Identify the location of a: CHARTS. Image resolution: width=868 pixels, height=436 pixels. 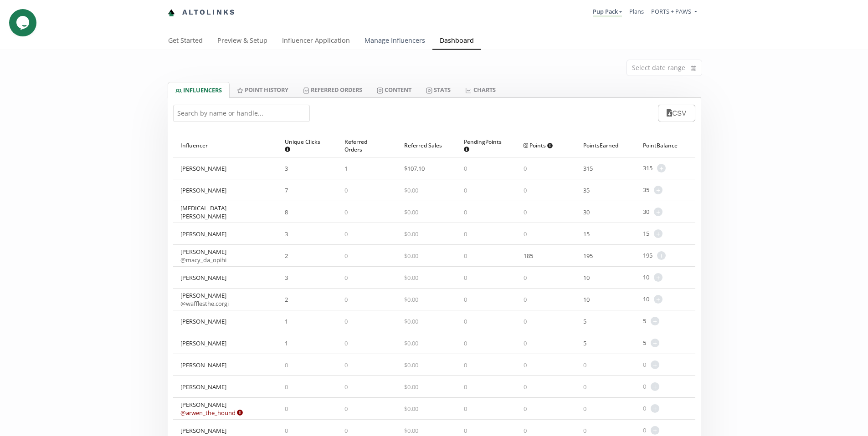
(480, 90).